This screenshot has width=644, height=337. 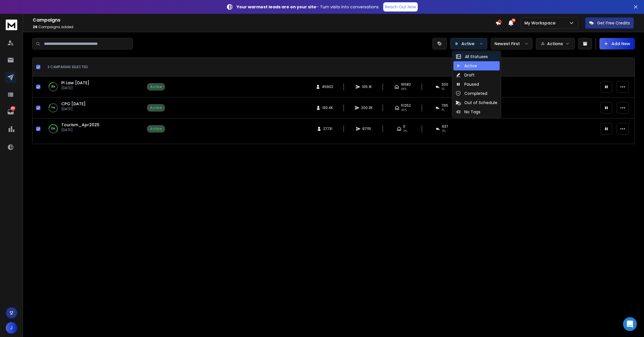 What do you see at coordinates (445, 84) in the screenshot?
I see `span: 300` at bounding box center [445, 84].